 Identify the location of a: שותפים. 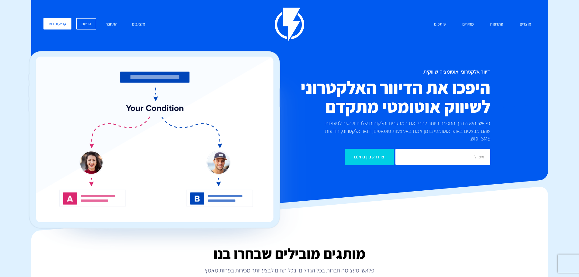
(440, 24).